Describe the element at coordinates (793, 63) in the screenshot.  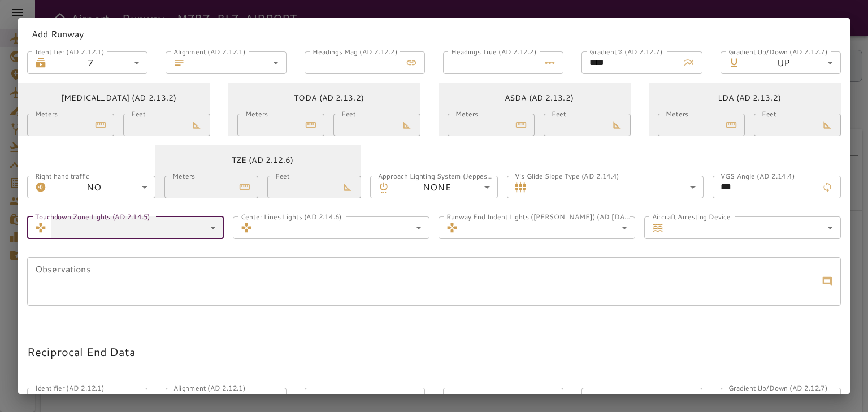
I see `div: UP` at that location.